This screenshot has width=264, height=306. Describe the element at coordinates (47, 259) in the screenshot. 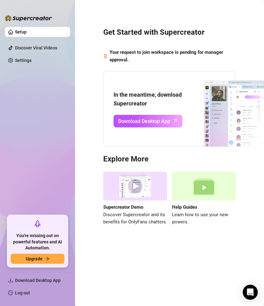

I see `span: arrow-right` at that location.